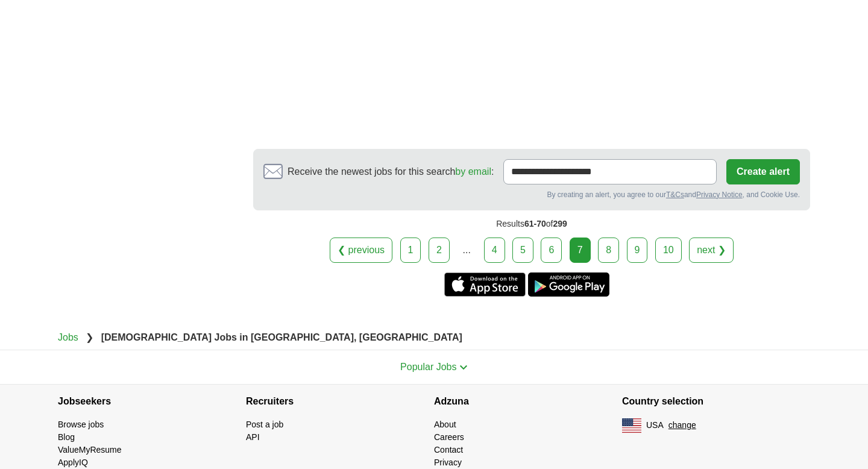  I want to click on span: 61-70, so click(535, 224).